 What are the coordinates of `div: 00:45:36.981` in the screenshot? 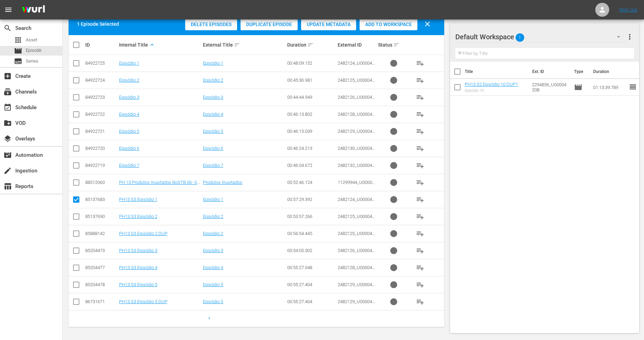 It's located at (311, 80).